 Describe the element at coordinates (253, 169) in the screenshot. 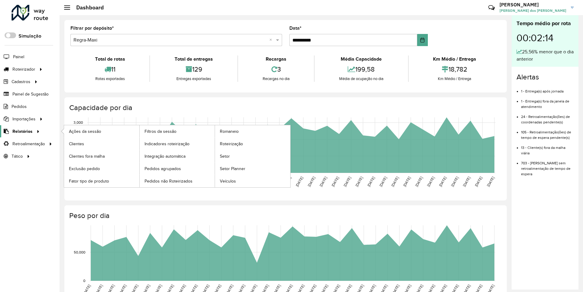

I see `a: Setor Planner` at that location.